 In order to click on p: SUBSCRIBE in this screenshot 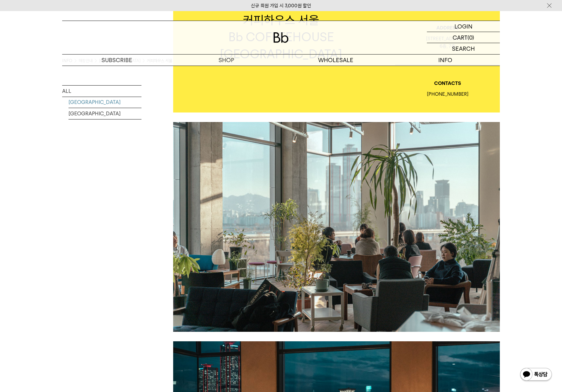, I will do `click(117, 60)`.